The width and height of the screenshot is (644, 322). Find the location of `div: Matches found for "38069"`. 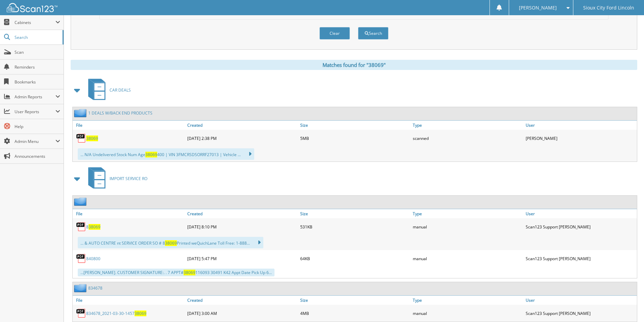

div: Matches found for "38069" is located at coordinates (354, 65).